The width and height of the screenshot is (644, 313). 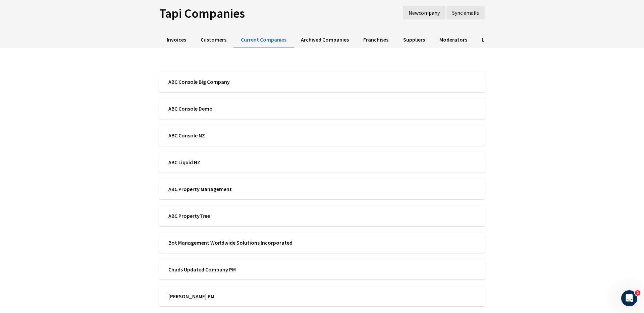 I want to click on a: Bot Management Worldwide Solutions Incorporated, so click(x=322, y=243).